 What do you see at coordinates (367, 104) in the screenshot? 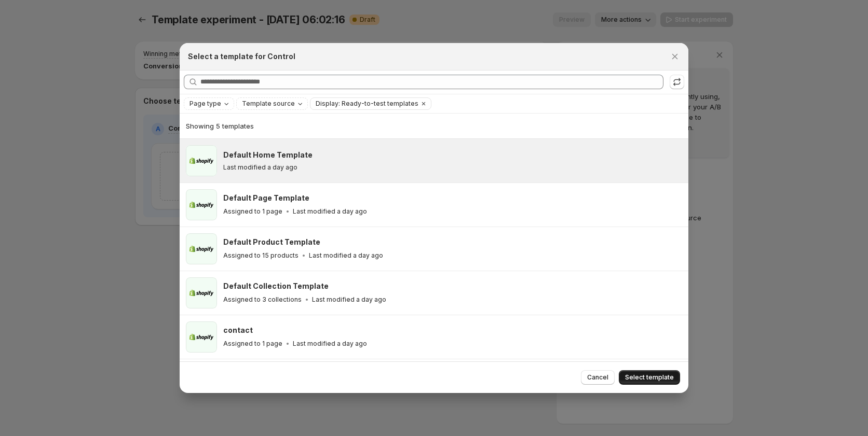
I see `span: Display: Ready-to-test templates` at bounding box center [367, 104].